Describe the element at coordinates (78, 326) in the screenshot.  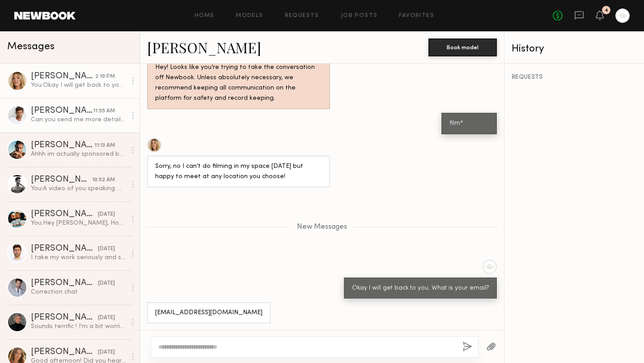
I see `div: Sounds terrific ! I’m a bit worried about wardrobe… do you have any “look books” / “mood boards”?...` at that location.